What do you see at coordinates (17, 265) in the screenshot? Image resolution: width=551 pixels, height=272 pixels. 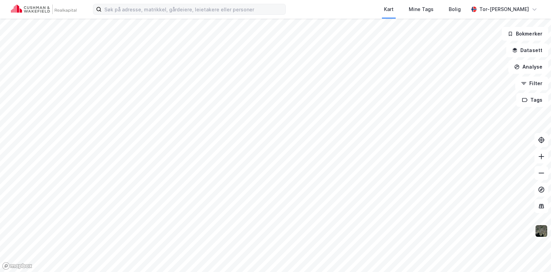 I see `a: Mapbox homepage` at bounding box center [17, 265].